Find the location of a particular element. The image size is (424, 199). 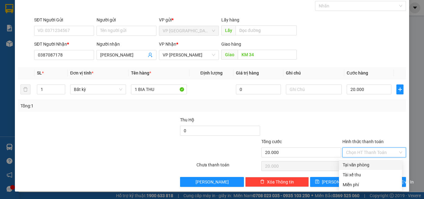

span: Đơn vị tính is located at coordinates (82, 73).